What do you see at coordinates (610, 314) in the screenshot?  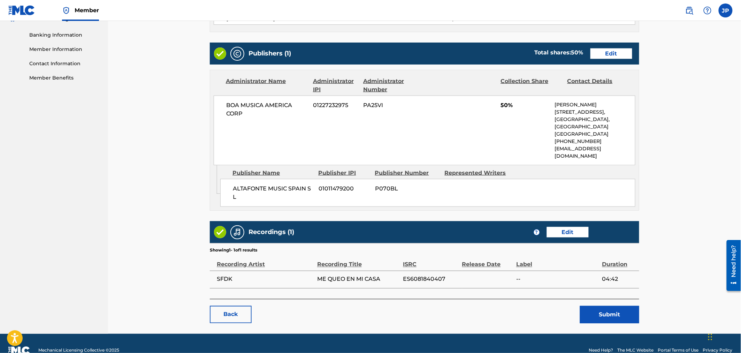 I see `button: Submit` at bounding box center [610, 314].